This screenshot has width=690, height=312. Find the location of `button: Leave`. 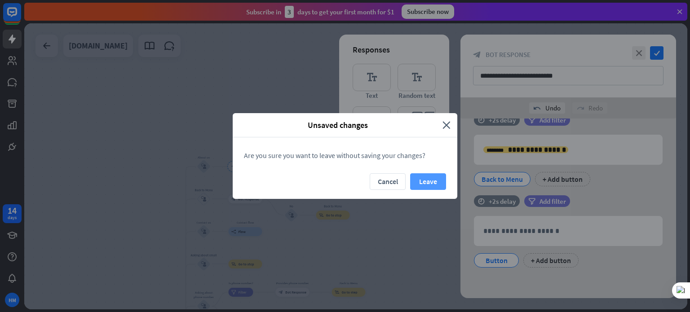

button: Leave is located at coordinates (428, 181).